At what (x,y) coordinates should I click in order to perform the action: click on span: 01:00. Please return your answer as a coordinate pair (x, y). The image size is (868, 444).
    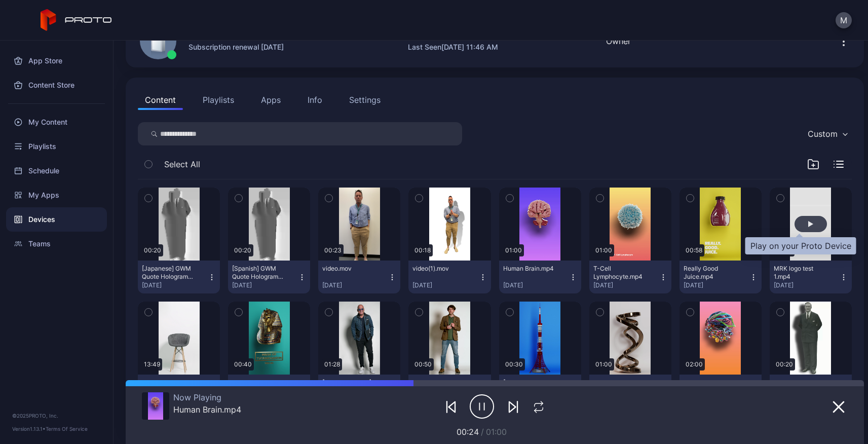
    Looking at the image, I should click on (496, 432).